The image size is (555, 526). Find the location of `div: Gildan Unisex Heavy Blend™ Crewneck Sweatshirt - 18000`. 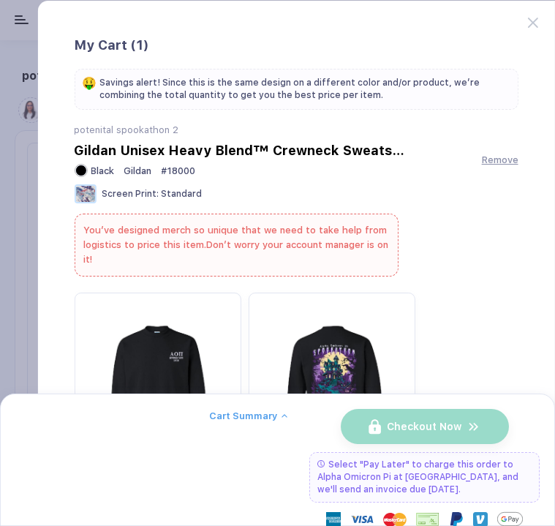

div: Gildan Unisex Heavy Blend™ Crewneck Sweatshirt - 18000 is located at coordinates (241, 150).